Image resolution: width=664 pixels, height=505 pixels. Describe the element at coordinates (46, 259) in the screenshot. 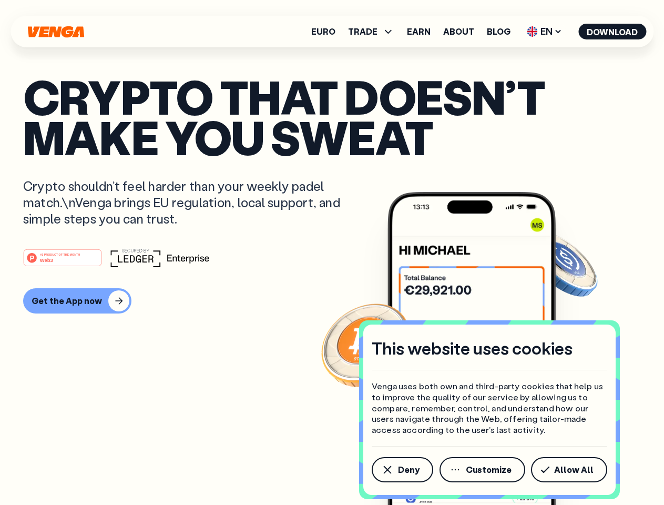

I see `tspan: Web3` at that location.